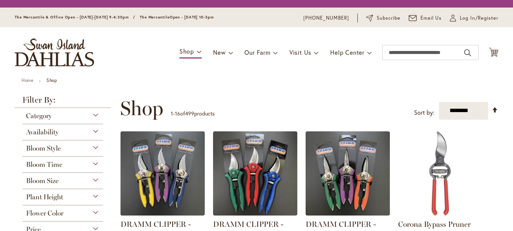 The width and height of the screenshot is (513, 231). I want to click on p: - of products, so click(193, 114).